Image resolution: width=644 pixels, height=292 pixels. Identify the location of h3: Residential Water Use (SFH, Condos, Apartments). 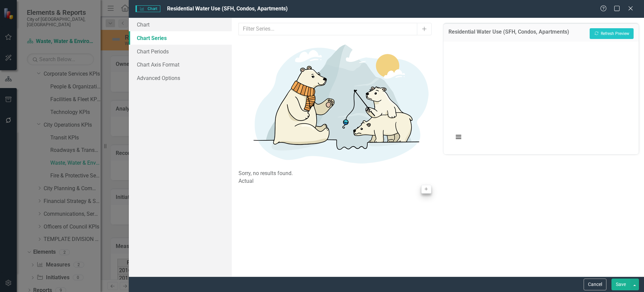
(509, 33).